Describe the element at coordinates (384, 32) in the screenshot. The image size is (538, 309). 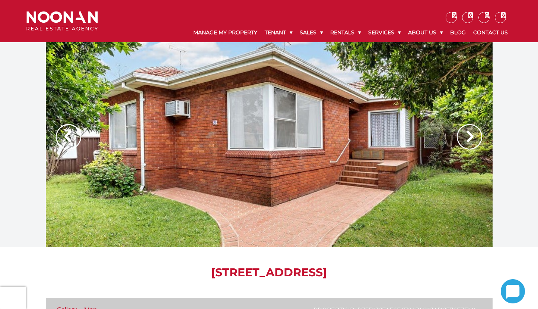
I see `a: Services` at that location.